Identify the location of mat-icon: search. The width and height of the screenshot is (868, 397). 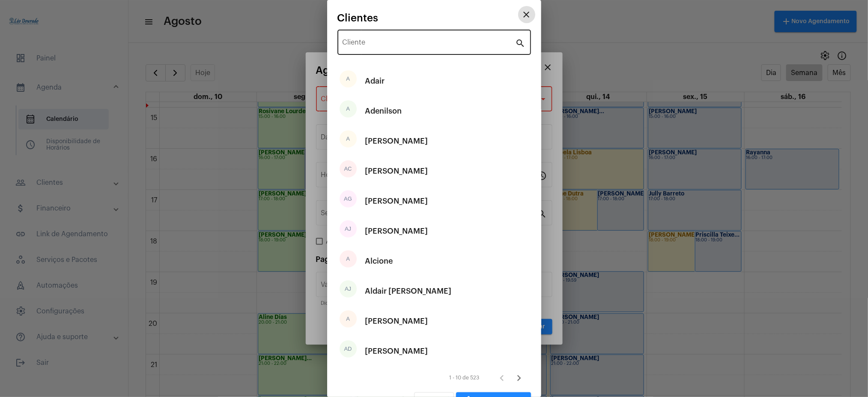
(521, 43).